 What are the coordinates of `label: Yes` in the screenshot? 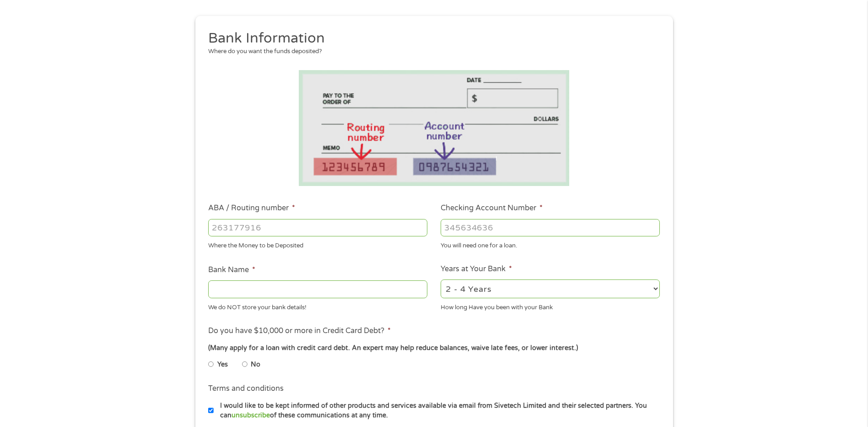 It's located at (222, 365).